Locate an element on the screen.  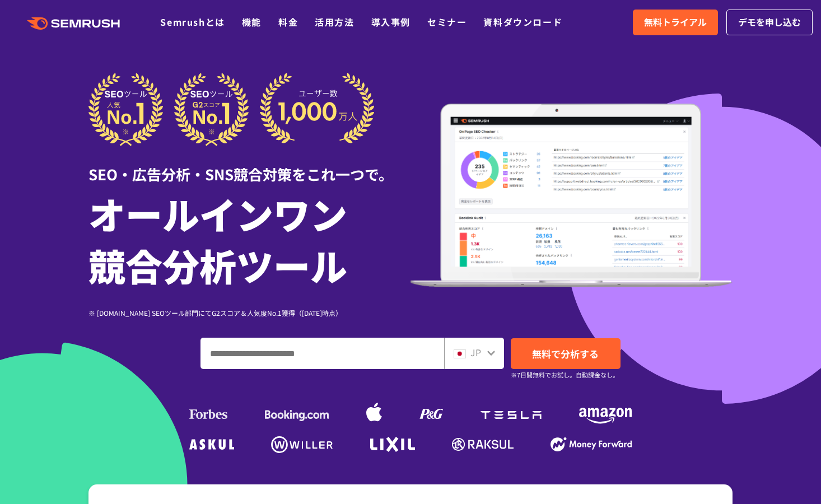
a: 無料トライアル is located at coordinates (675, 22).